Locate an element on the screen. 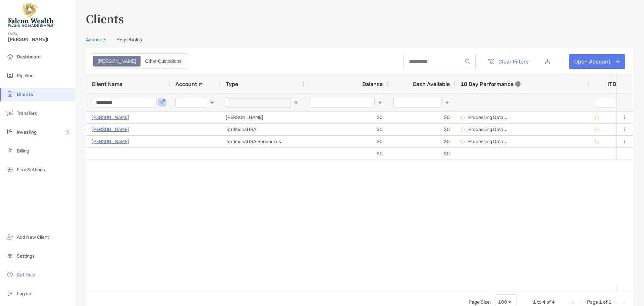 The image size is (644, 306). span: Log out is located at coordinates (25, 294).